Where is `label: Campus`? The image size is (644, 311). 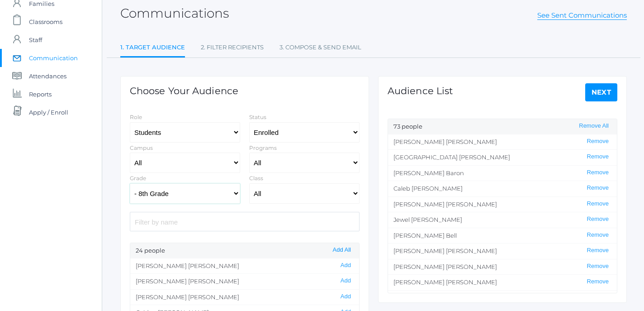
label: Campus is located at coordinates (141, 147).